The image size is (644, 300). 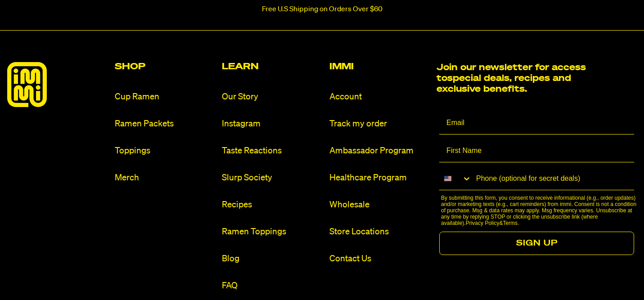 What do you see at coordinates (536, 151) in the screenshot?
I see `input: First Name` at bounding box center [536, 151].